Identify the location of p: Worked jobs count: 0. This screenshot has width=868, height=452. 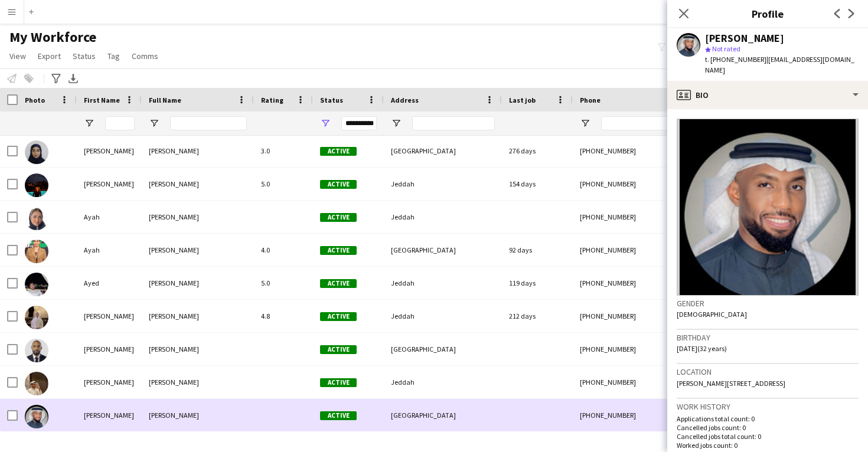
(767, 445).